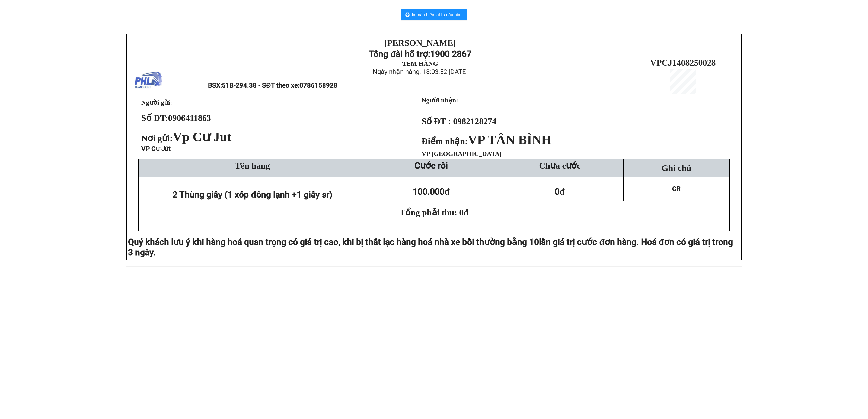 This screenshot has height=419, width=868. What do you see at coordinates (176, 118) in the screenshot?
I see `strong: Số ĐT:` at bounding box center [176, 118].